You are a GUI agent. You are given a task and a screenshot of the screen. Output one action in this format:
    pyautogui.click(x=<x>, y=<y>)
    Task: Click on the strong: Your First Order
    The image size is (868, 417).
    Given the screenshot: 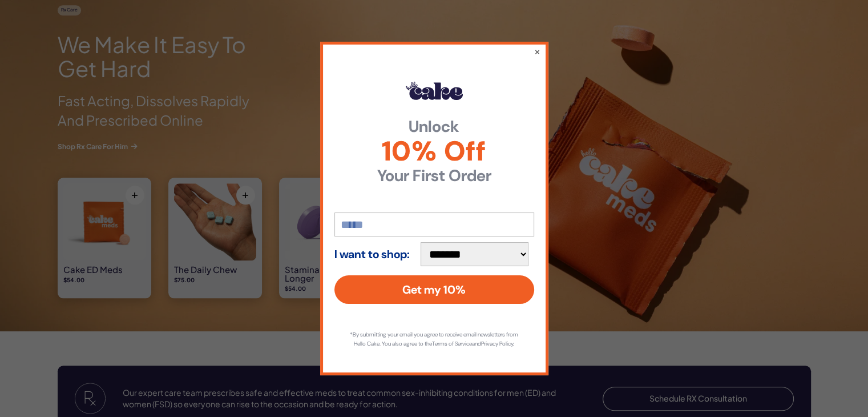 What is the action you would take?
    pyautogui.click(x=435, y=176)
    